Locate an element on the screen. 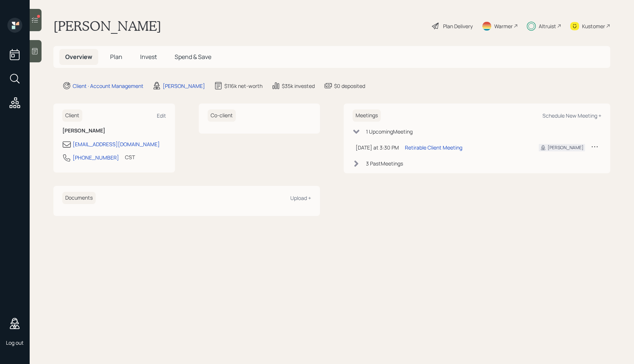 Image resolution: width=634 pixels, height=364 pixels. div: $0 deposited is located at coordinates (350, 85).